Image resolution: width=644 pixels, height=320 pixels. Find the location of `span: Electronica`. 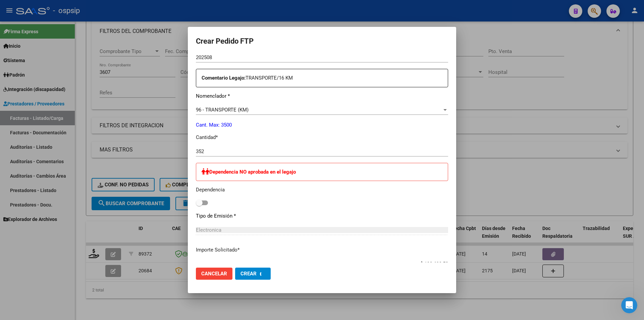

span: Electronica is located at coordinates (209, 230).